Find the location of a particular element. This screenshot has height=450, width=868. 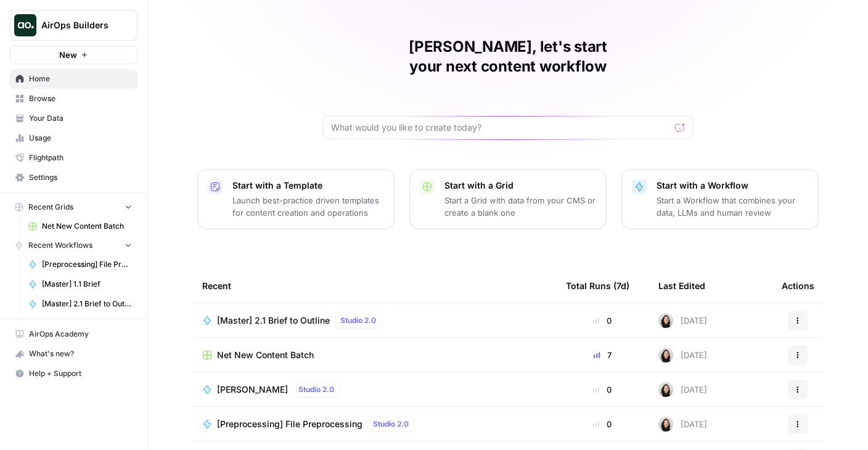

span: Usage is located at coordinates (80, 138).